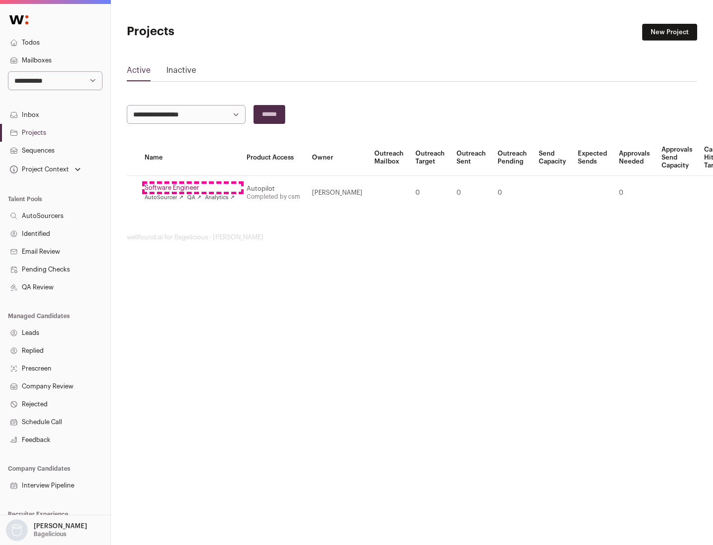 This screenshot has width=713, height=545. Describe the element at coordinates (273, 189) in the screenshot. I see `div: Autopilot` at that location.